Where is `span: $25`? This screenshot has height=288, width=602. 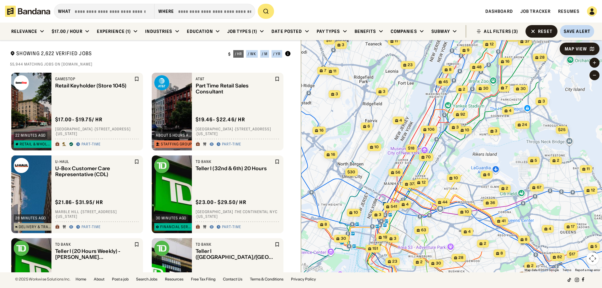
span: $25 is located at coordinates (562, 130).